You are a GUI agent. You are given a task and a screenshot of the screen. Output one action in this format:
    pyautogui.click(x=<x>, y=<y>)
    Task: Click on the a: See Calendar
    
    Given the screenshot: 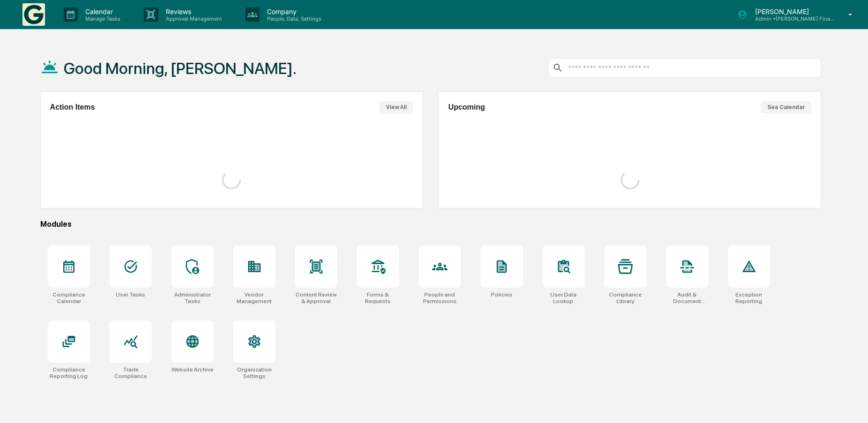 What is the action you would take?
    pyautogui.click(x=786, y=107)
    